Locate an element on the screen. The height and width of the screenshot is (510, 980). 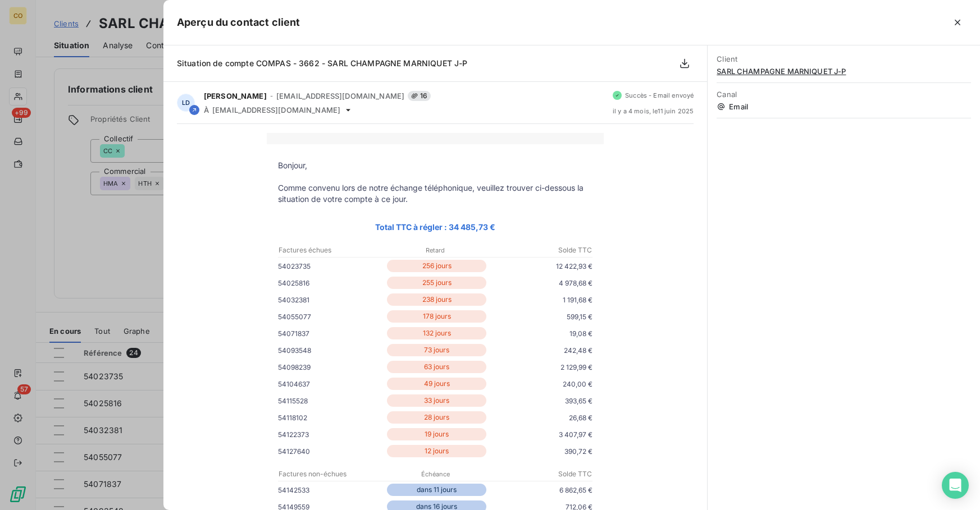
p: 54032381 is located at coordinates (332, 300).